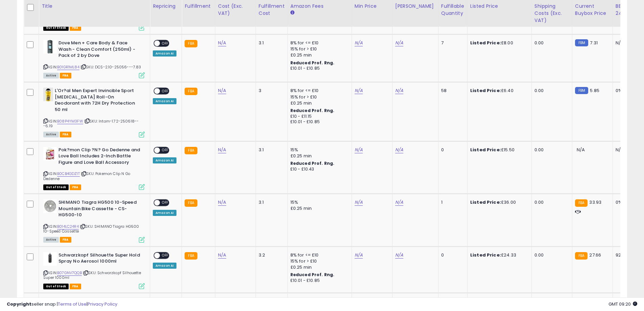 This screenshot has width=644, height=311. I want to click on a: B08P4YM3FW, so click(70, 121).